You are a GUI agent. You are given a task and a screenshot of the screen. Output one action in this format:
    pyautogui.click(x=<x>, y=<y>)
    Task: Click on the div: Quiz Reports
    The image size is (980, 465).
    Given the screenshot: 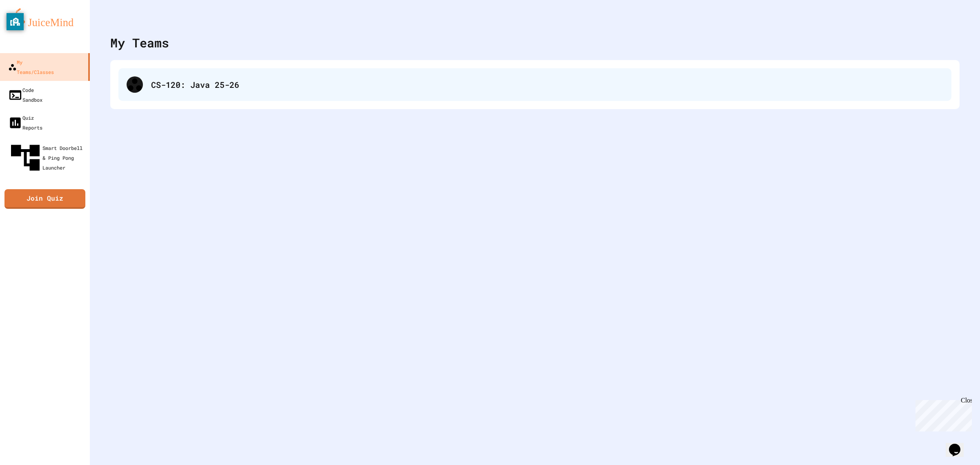 What is the action you would take?
    pyautogui.click(x=25, y=123)
    